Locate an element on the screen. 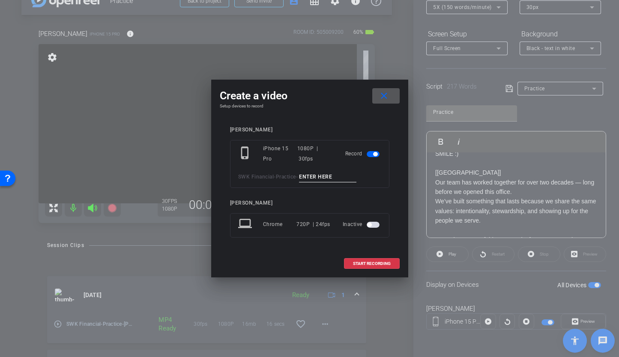 This screenshot has width=619, height=357. mat-icon: laptop is located at coordinates (246, 225).